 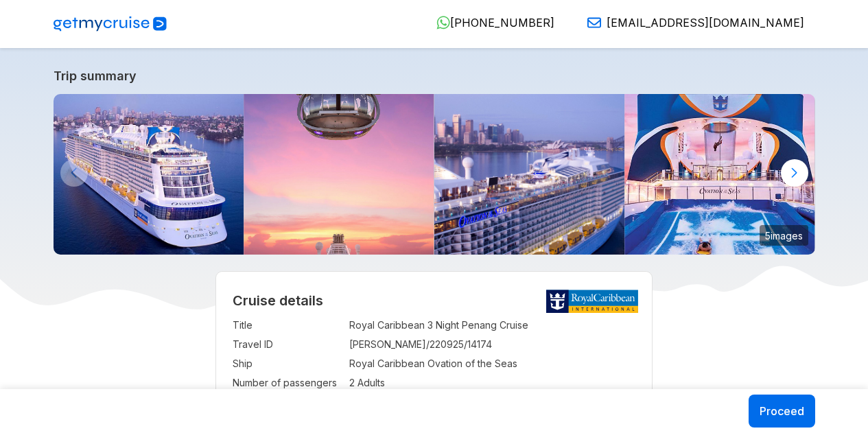 I want to click on td: Number of passengers, so click(x=288, y=382).